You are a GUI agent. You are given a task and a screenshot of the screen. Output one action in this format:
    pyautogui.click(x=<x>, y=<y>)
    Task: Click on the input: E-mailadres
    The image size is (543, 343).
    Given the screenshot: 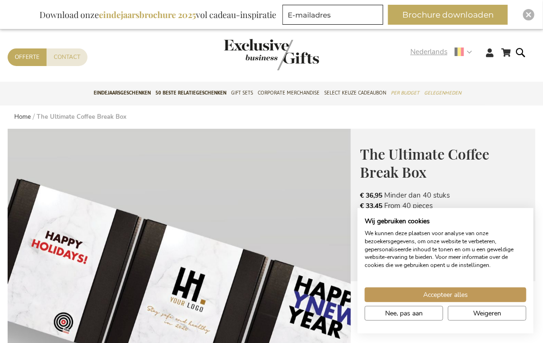 What is the action you would take?
    pyautogui.click(x=333, y=15)
    